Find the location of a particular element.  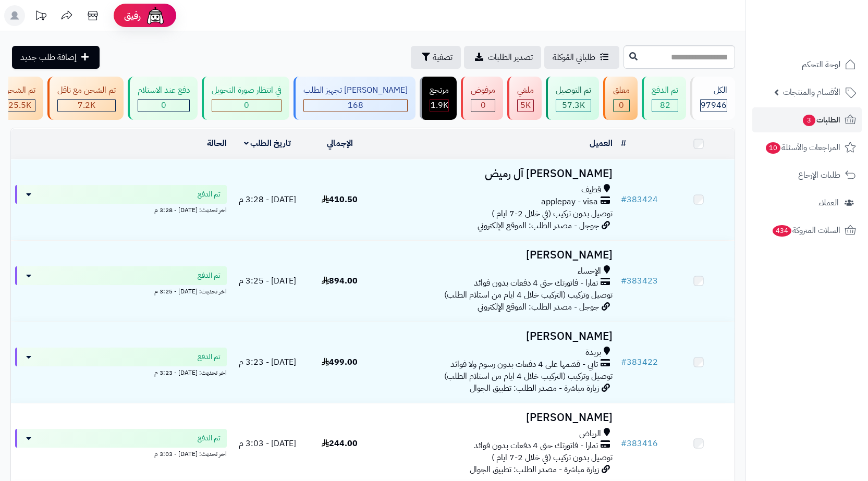

a: لوحة التحكم is located at coordinates (807, 65).